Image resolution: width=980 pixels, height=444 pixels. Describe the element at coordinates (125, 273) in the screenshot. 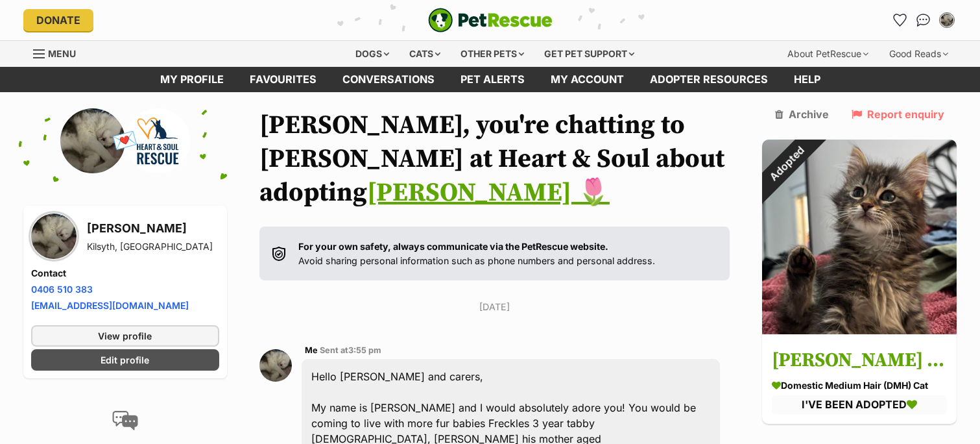

I see `h4: Contact` at that location.